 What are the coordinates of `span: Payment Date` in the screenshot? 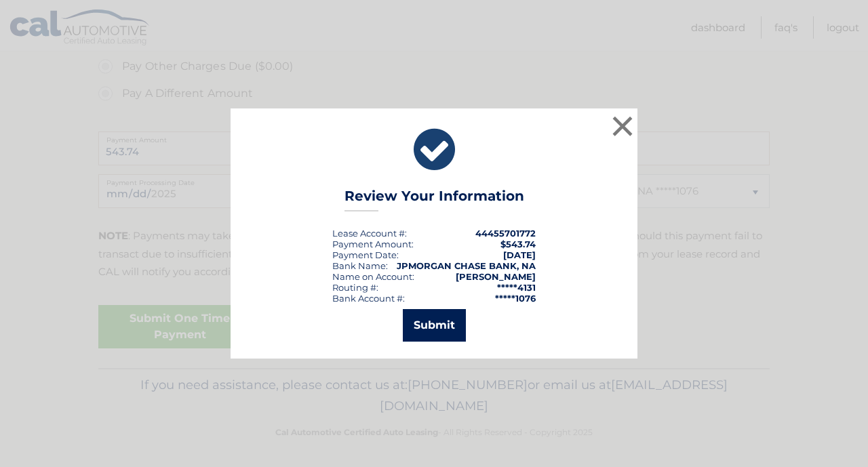 It's located at (365, 255).